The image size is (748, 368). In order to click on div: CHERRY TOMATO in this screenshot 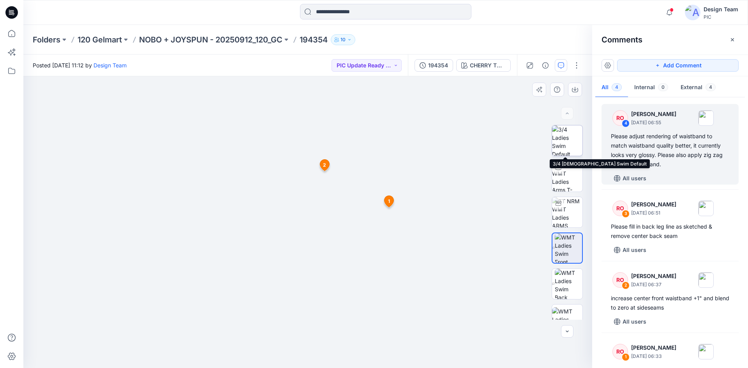, I will do `click(488, 65)`.